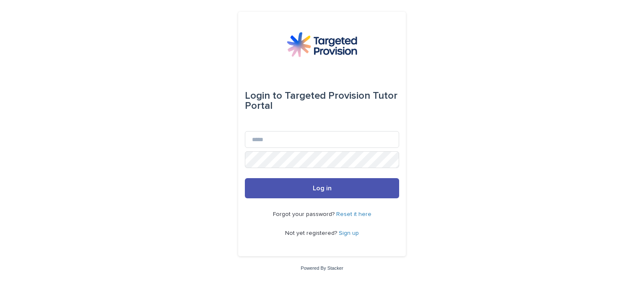 This screenshot has width=644, height=292. Describe the element at coordinates (322, 44) in the screenshot. I see `img: M5nRWzHhSzIhMunXDL62` at that location.